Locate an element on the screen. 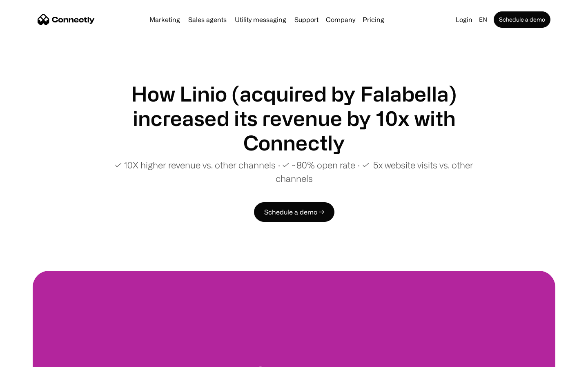 This screenshot has width=588, height=367. a: Schedule a demo is located at coordinates (522, 19).